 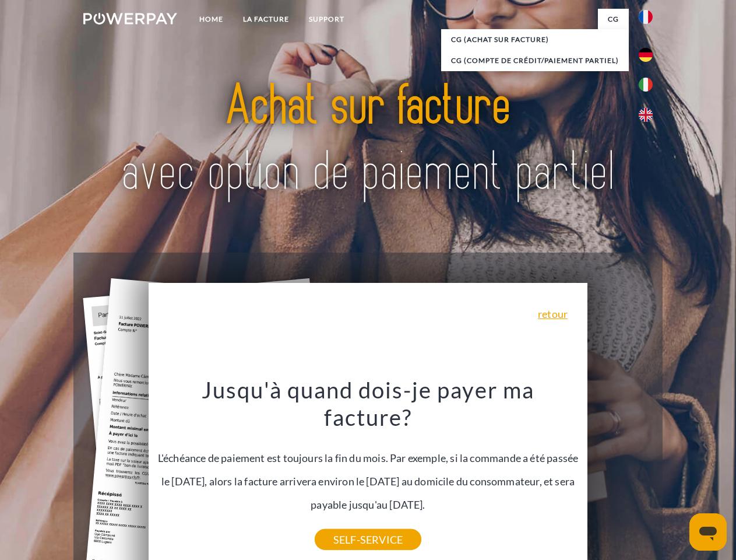 What do you see at coordinates (613, 19) in the screenshot?
I see `a: CG` at bounding box center [613, 19].